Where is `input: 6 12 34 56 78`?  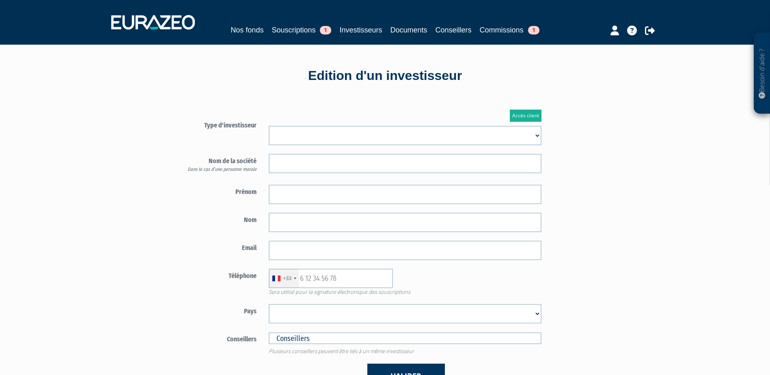
input: 6 12 34 56 78 is located at coordinates (331, 279).